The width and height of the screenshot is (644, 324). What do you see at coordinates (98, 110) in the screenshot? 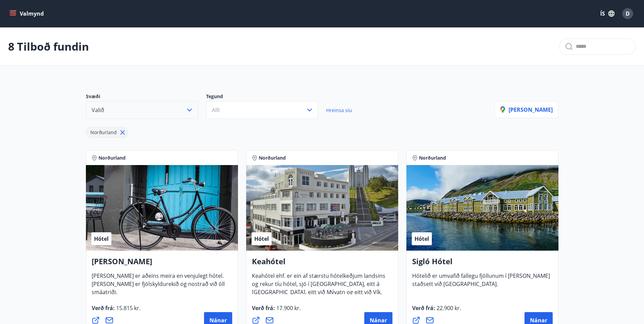
I see `span: Valið` at bounding box center [98, 110].